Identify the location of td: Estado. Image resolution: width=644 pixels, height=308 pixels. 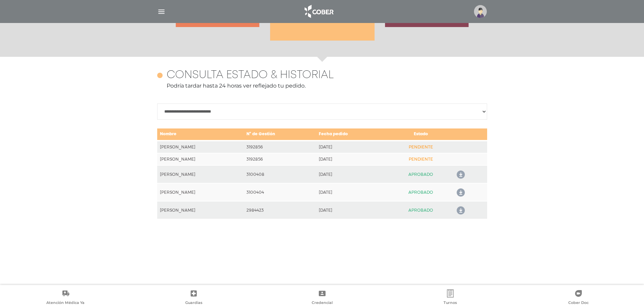
(420, 134).